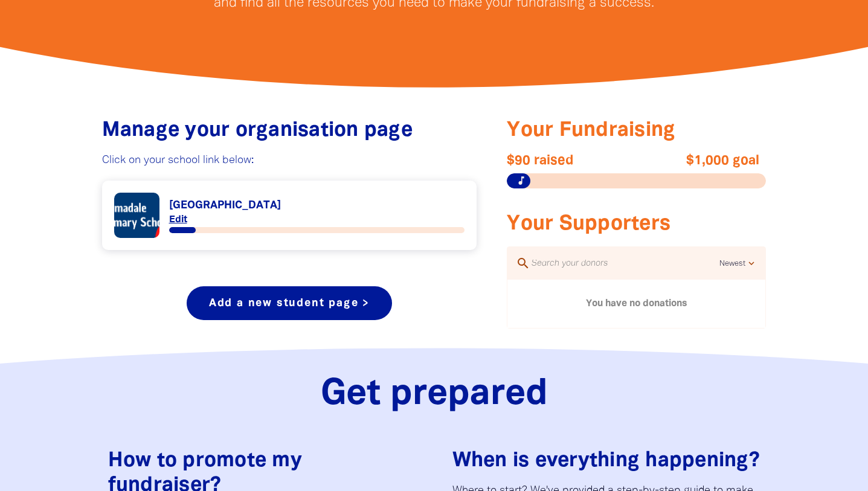  I want to click on span: Get prepared, so click(434, 394).